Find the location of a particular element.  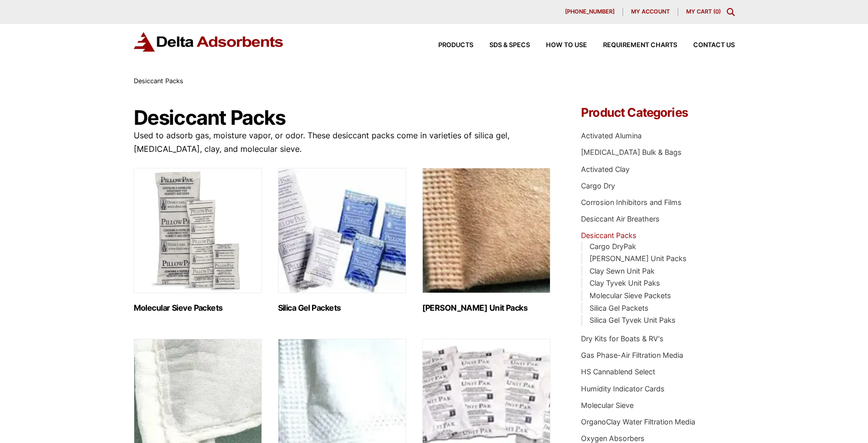

a: Desiccant Packs is located at coordinates (609, 235).